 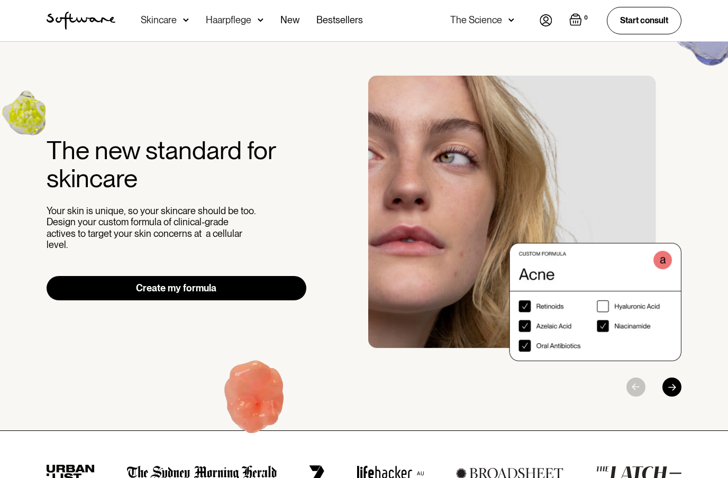 I want to click on img: arrow down, so click(x=186, y=20).